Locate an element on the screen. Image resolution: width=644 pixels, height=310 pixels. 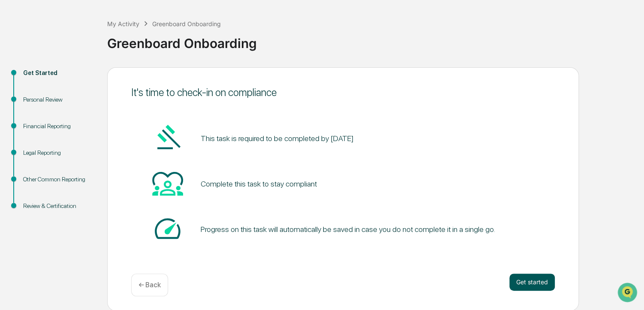
div: Financial Reporting is located at coordinates (58, 126).